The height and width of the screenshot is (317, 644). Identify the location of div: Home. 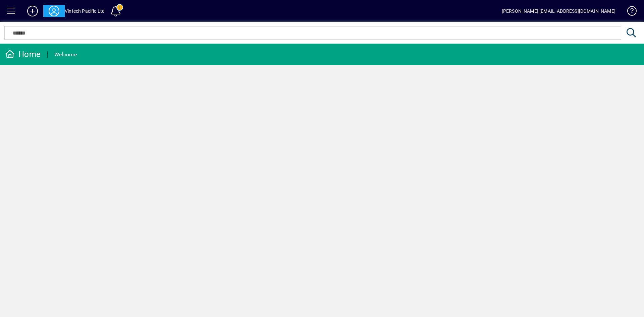
(23, 55).